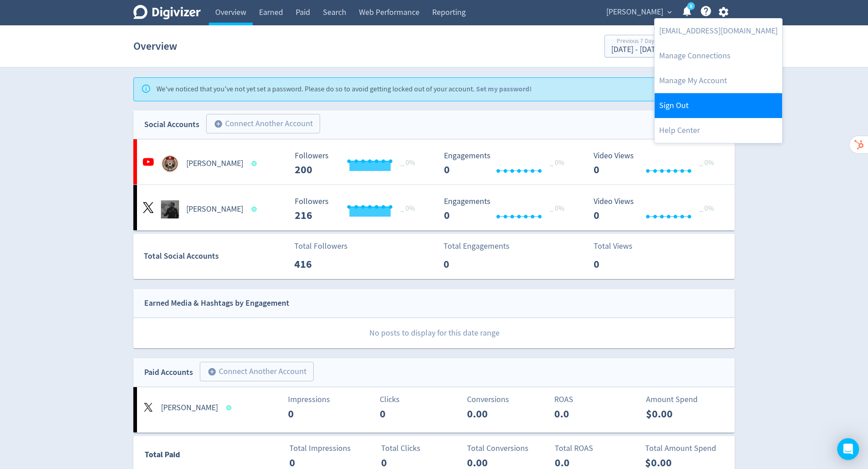 The image size is (868, 469). What do you see at coordinates (719, 81) in the screenshot?
I see `a: Manage My Account` at bounding box center [719, 81].